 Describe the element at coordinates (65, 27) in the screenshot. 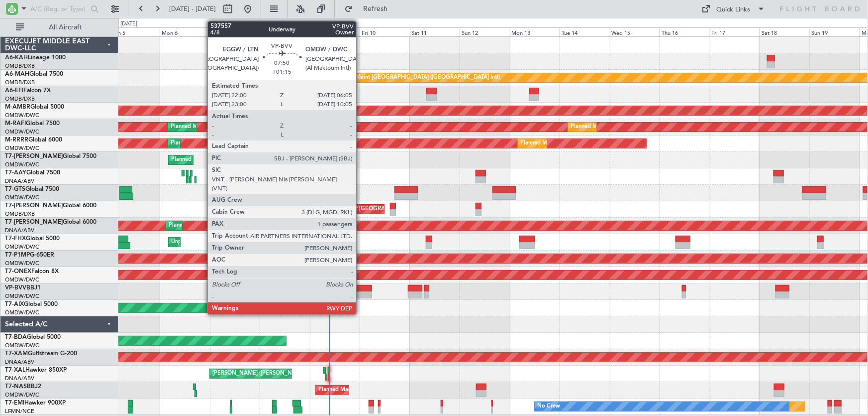

I see `span: All Aircraft` at that location.